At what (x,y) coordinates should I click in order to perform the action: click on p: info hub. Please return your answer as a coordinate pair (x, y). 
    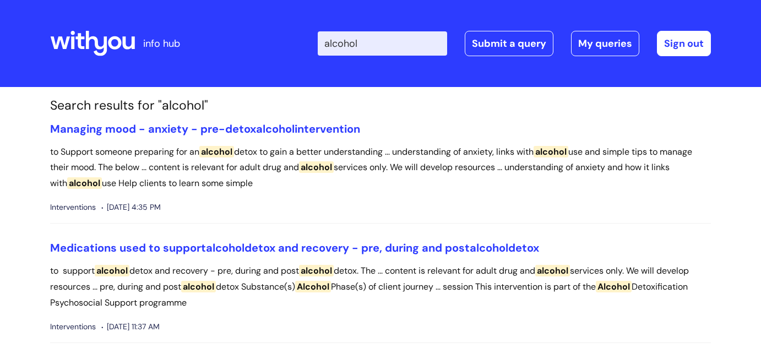
    Looking at the image, I should click on (161, 44).